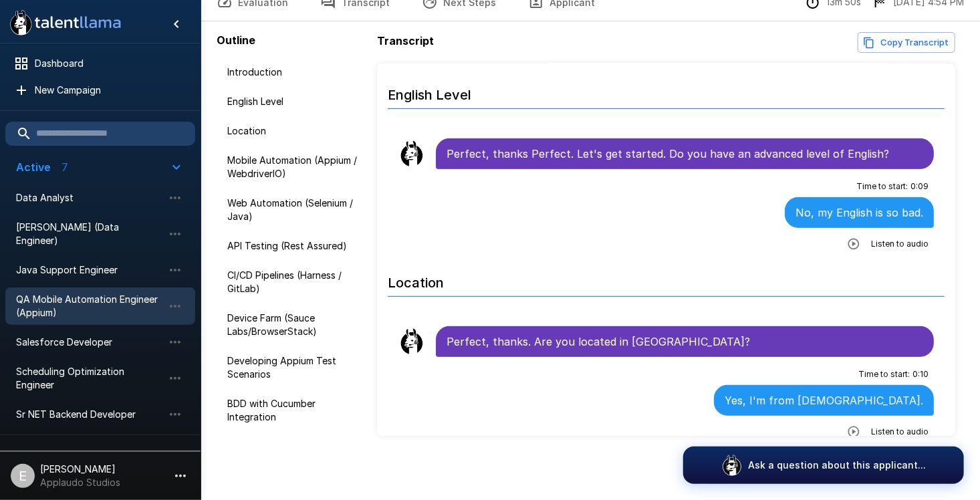 The width and height of the screenshot is (980, 500). What do you see at coordinates (294, 246) in the screenshot?
I see `span: API Testing (Rest Assured)` at bounding box center [294, 246].